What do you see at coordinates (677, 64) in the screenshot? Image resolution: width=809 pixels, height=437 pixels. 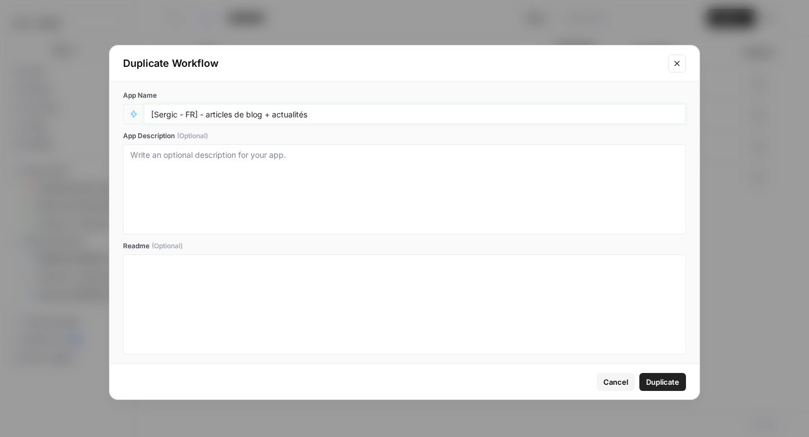 I see `button: Close modal` at bounding box center [677, 64].